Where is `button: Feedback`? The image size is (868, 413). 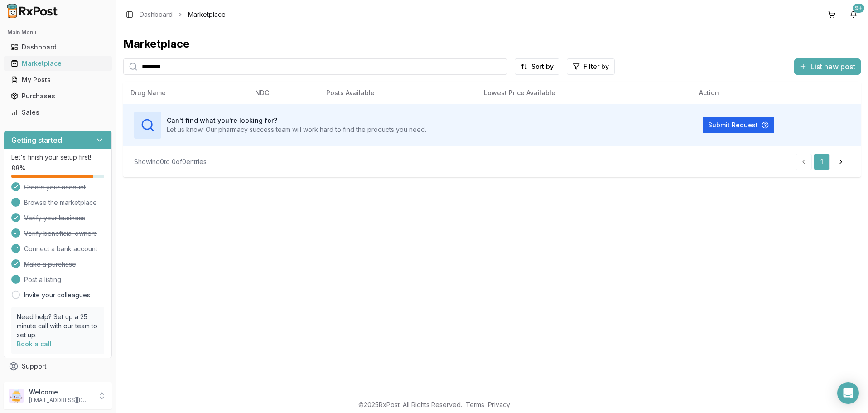
button: Feedback is located at coordinates (57, 383).